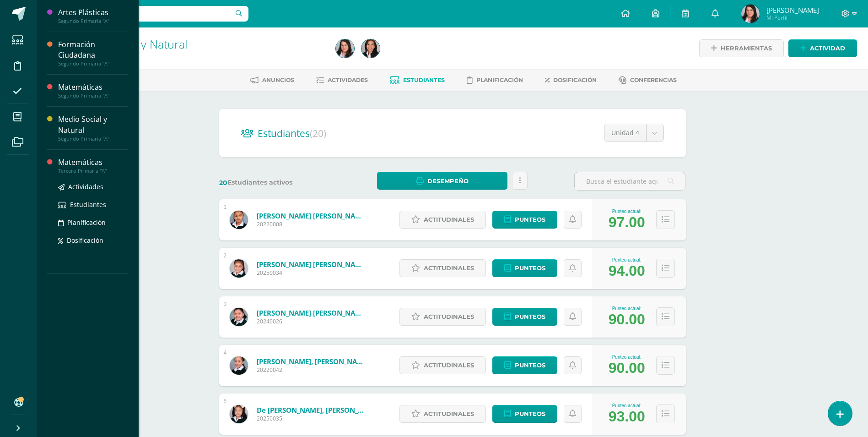  I want to click on div: Formación Ciudadana, so click(93, 50).